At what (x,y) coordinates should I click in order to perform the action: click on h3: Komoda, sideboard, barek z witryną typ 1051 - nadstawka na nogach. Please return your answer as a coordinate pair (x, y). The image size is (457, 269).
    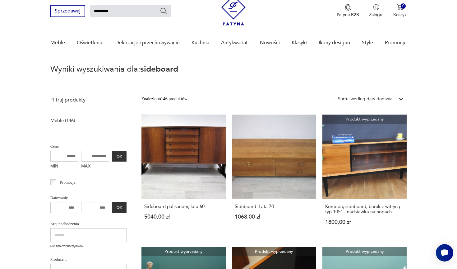
    Looking at the image, I should click on (365, 209).